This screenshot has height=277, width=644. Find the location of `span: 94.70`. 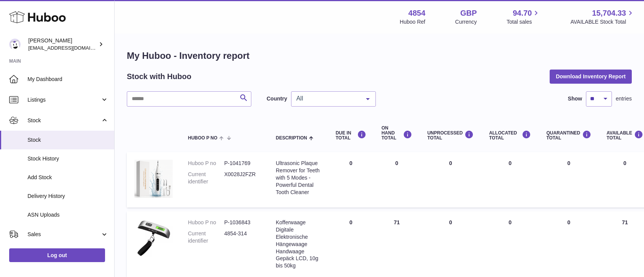

span: 94.70 is located at coordinates (522, 13).